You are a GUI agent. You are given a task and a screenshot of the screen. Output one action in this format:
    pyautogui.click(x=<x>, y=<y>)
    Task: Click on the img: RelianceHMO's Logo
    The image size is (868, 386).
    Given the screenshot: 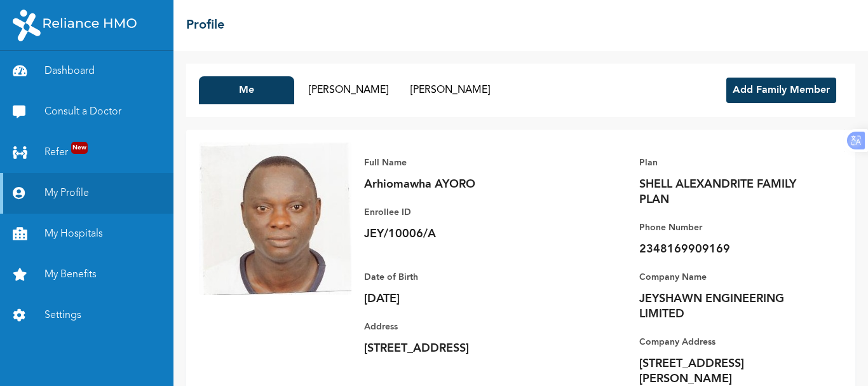 What is the action you would take?
    pyautogui.click(x=74, y=25)
    